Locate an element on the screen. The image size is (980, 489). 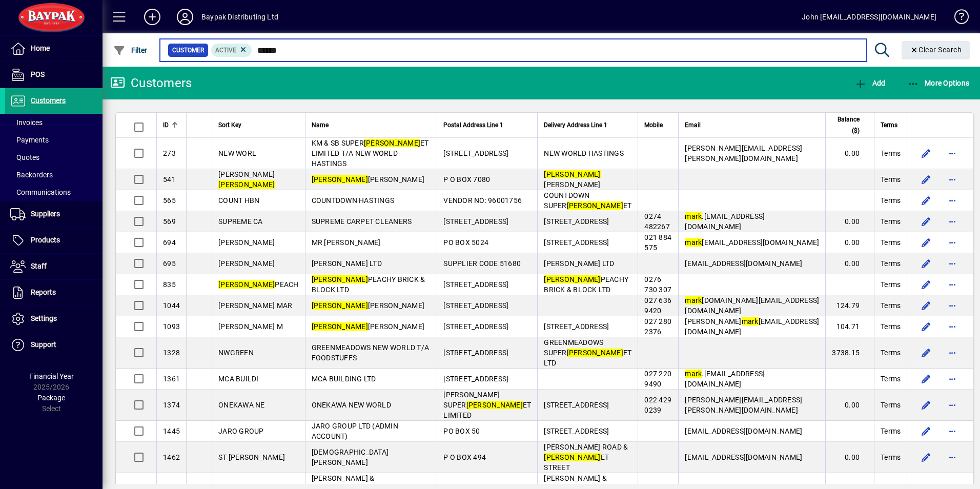
span: GREENMEADOWS NEW WORLD T/A FOODSTUFFS is located at coordinates (370, 353).